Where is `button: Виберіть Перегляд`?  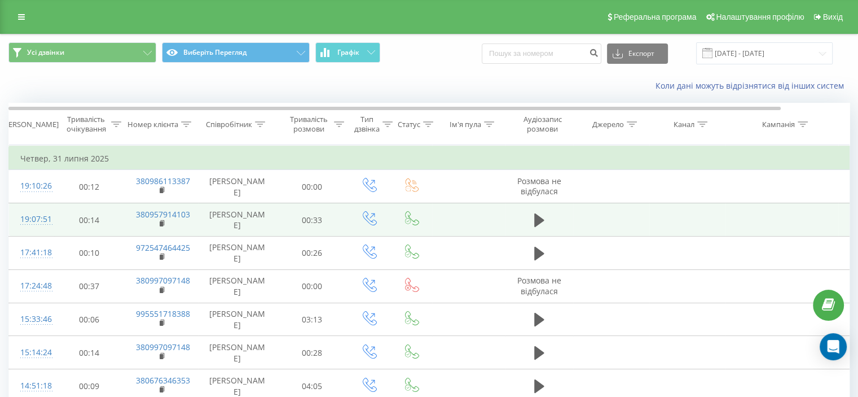
button: Виберіть Перегляд is located at coordinates (236, 52).